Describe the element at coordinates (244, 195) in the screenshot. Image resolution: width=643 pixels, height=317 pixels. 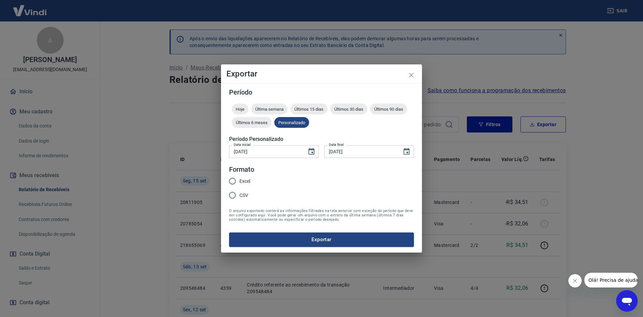
I see `span: CSV` at that location.